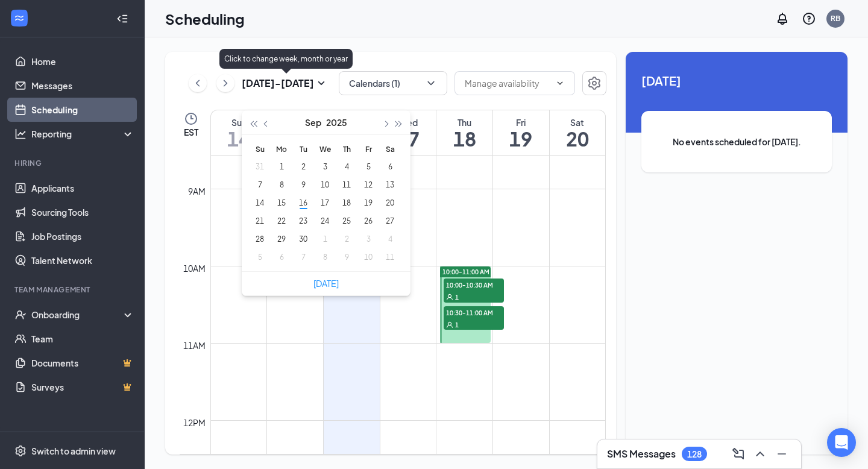 The width and height of the screenshot is (868, 469). What do you see at coordinates (281, 221) in the screenshot?
I see `td: 2025-09-22` at bounding box center [281, 221].